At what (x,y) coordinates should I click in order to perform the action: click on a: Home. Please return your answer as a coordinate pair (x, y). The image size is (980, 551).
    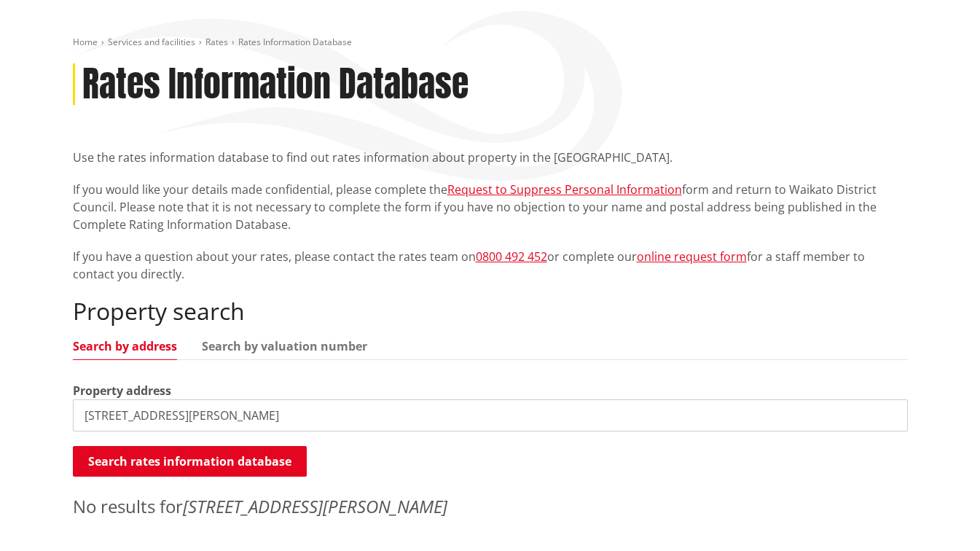
    Looking at the image, I should click on (85, 41).